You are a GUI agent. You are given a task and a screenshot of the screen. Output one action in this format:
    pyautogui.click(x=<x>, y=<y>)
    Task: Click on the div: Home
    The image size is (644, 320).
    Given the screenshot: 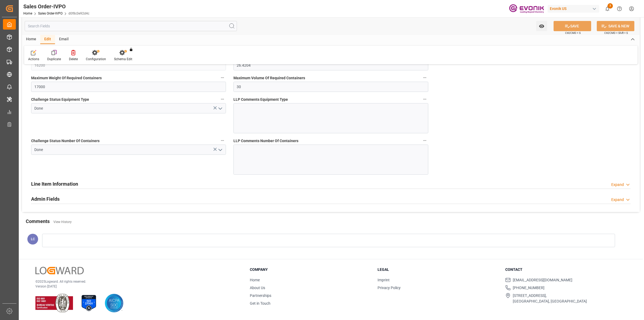 What is the action you would take?
    pyautogui.click(x=31, y=39)
    